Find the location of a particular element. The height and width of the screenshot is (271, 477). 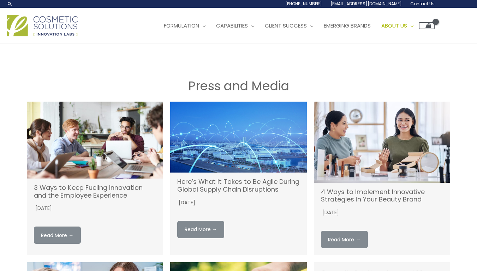

span: Formulation is located at coordinates (182, 25).